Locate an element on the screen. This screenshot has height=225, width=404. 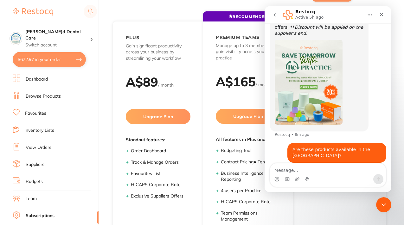
p: Switch account is located at coordinates (58, 45).